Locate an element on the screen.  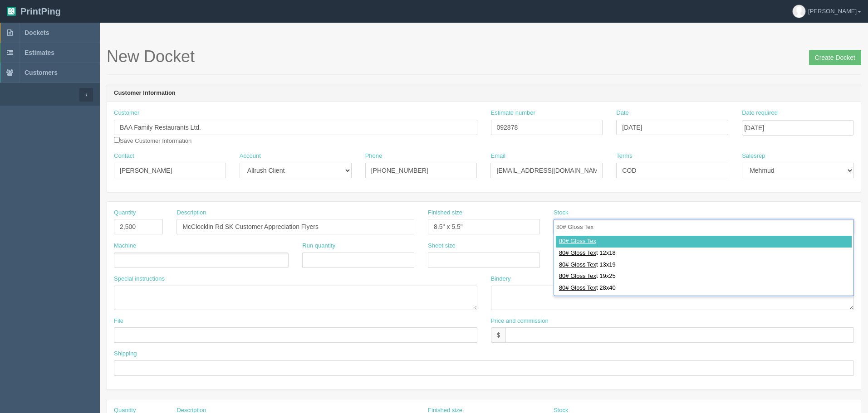
div: t 12x18 is located at coordinates (704, 253).